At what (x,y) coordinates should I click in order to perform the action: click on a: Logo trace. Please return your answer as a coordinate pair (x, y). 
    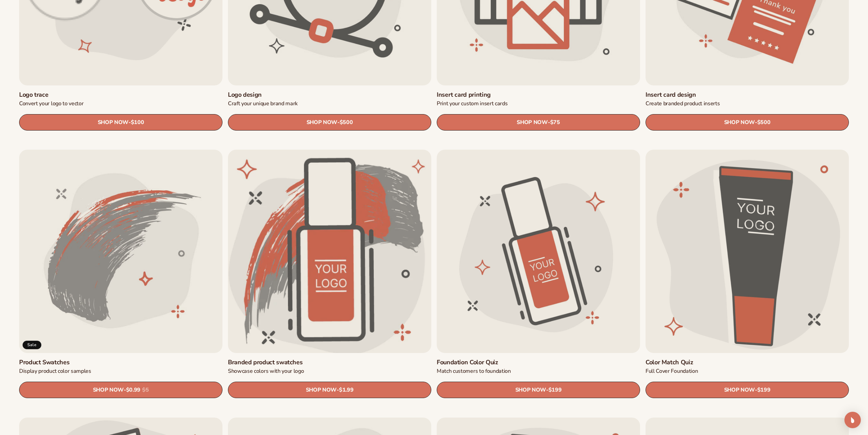
    Looking at the image, I should click on (120, 94).